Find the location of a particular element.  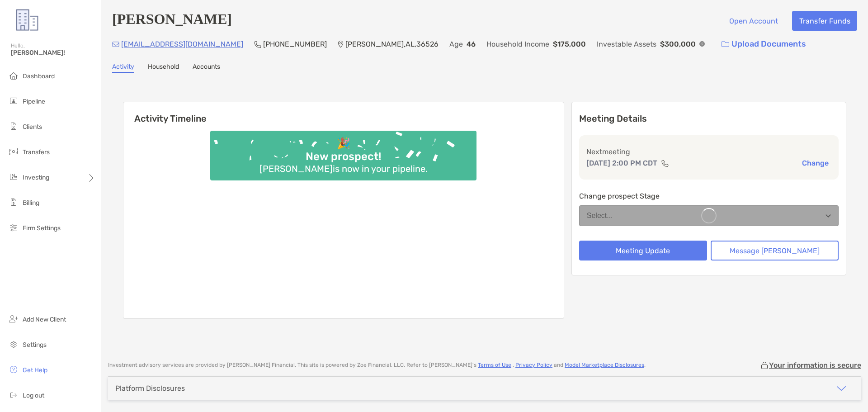

p: Investable Assets is located at coordinates (627, 44).